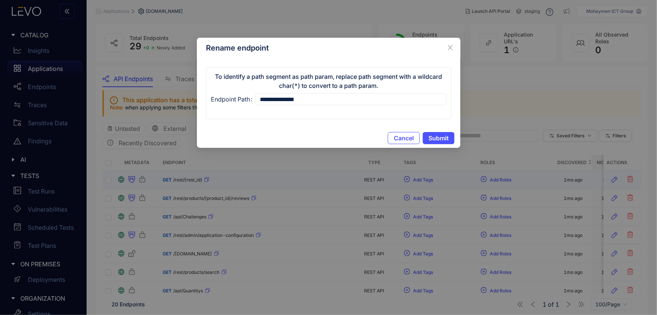  Describe the element at coordinates (439, 138) in the screenshot. I see `span: Submit` at that location.